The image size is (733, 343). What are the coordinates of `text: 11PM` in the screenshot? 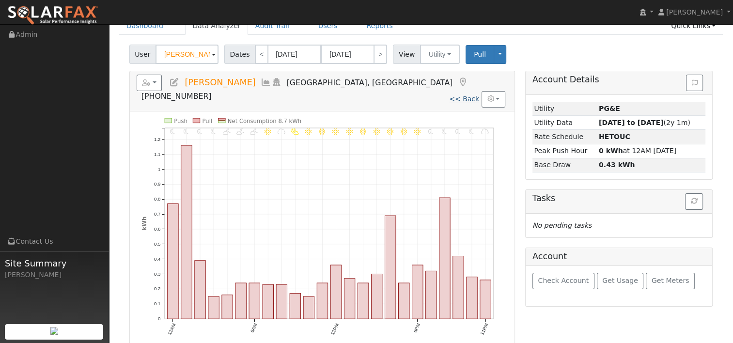 It's located at (484, 328).